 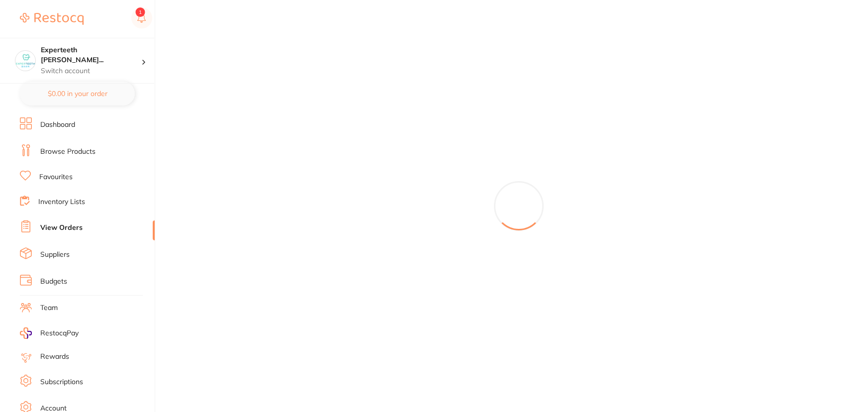 I want to click on img: Restocq Logo, so click(x=52, y=19).